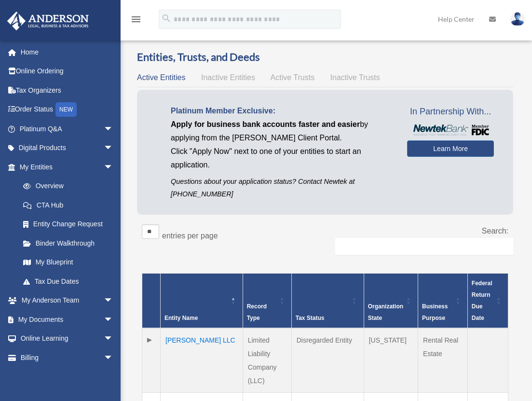  I want to click on a: Binder Walkthrough, so click(68, 243).